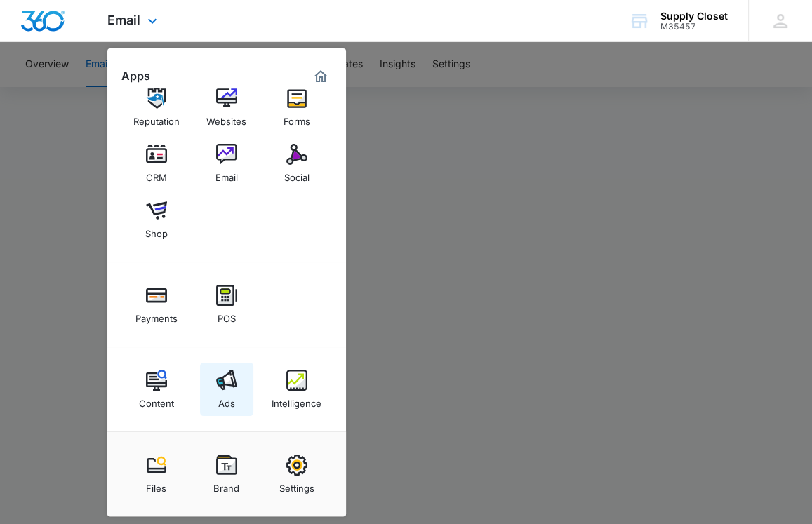 This screenshot has height=524, width=812. I want to click on div: Settings, so click(297, 485).